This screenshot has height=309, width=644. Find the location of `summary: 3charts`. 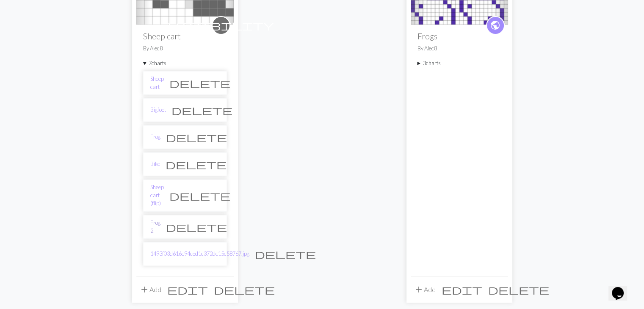

summary: 3charts is located at coordinates (459, 63).